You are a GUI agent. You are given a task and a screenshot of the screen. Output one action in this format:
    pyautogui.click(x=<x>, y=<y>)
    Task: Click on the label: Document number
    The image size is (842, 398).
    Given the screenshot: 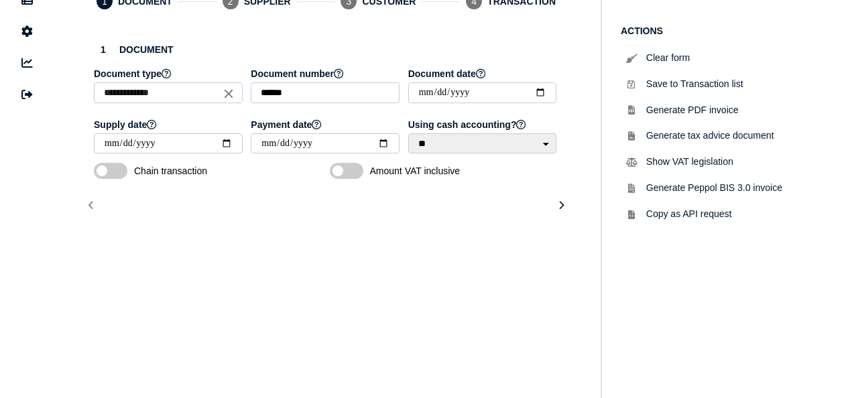 What is the action you would take?
    pyautogui.click(x=326, y=74)
    